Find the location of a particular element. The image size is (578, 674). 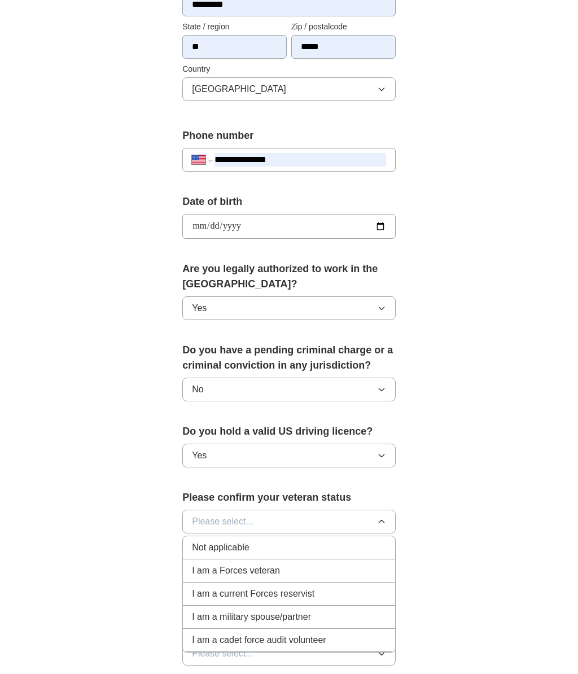

label: Do you hold a valid US driving licence? is located at coordinates (289, 432).